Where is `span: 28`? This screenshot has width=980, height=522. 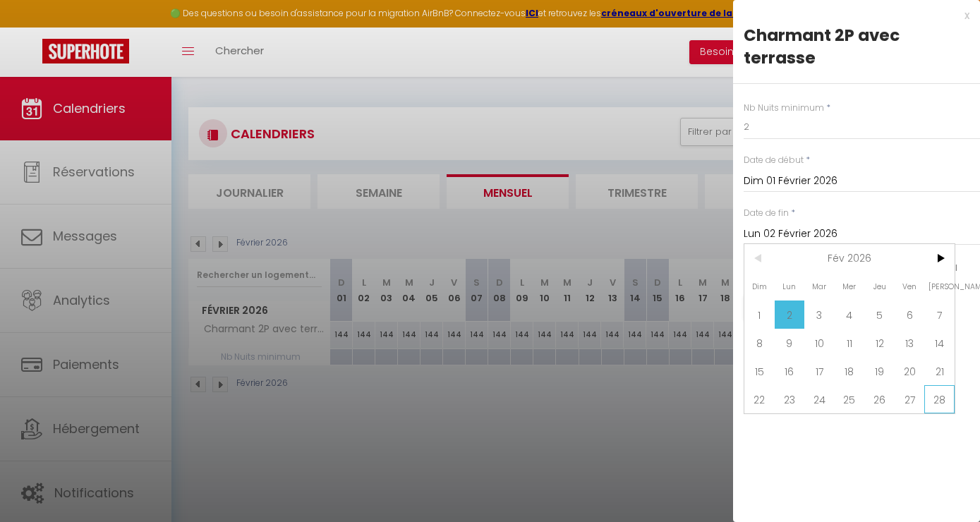
span: 28 is located at coordinates (939, 399).